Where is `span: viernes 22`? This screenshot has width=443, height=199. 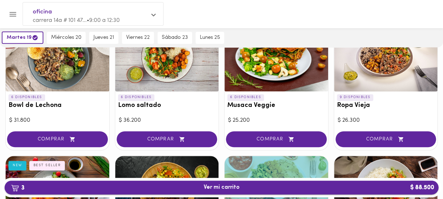 span: viernes 22 is located at coordinates (138, 38).